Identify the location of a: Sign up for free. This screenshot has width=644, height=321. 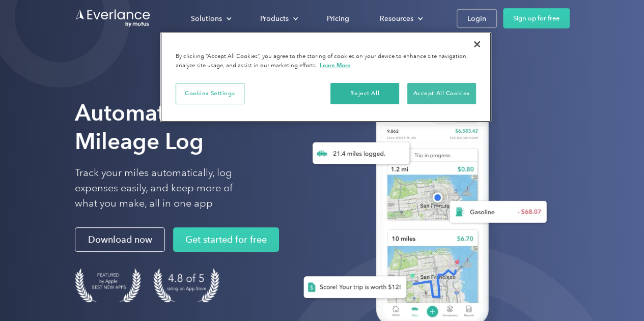
(536, 18).